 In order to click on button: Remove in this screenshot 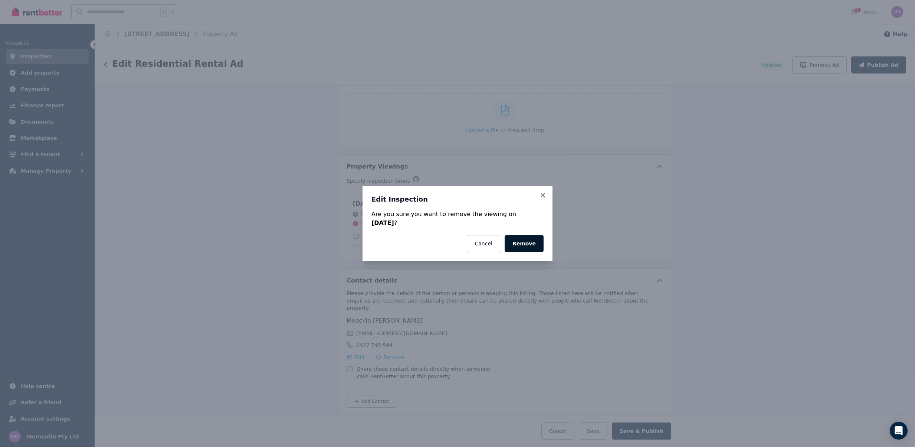, I will do `click(524, 243)`.